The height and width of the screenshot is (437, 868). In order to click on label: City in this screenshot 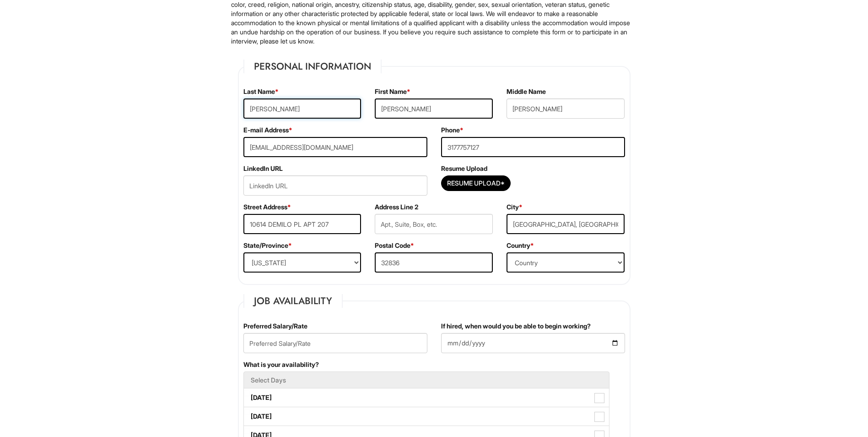, I will do `click(514, 206)`.